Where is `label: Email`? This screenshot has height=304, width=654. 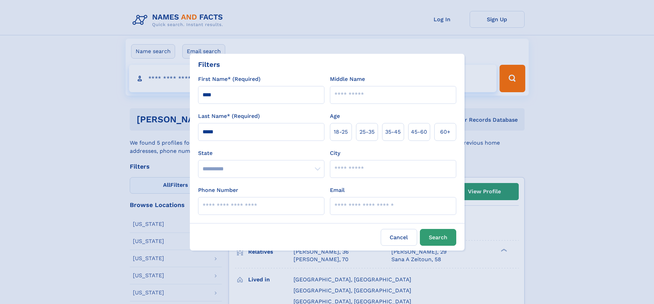 label: Email is located at coordinates (337, 190).